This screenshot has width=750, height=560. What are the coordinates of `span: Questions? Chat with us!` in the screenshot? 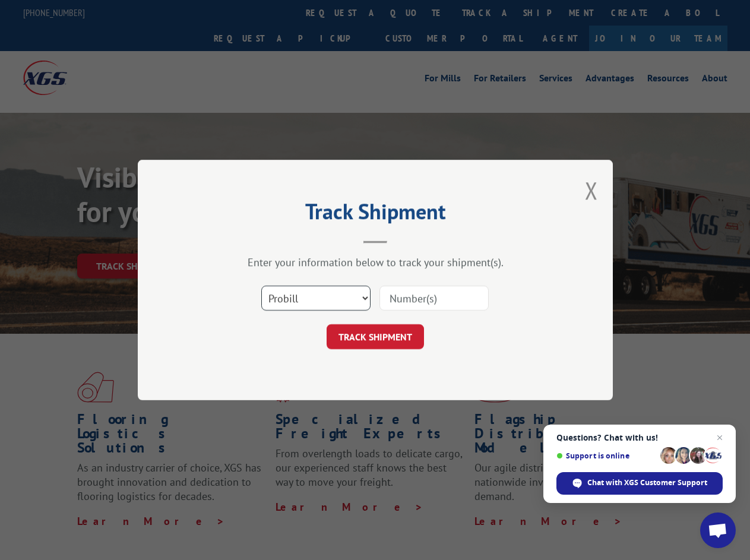 It's located at (639, 438).